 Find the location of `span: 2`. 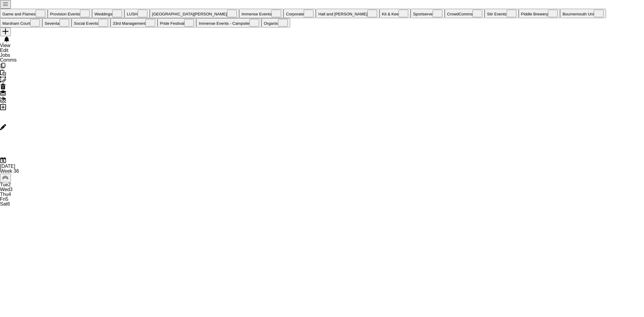

span: 2 is located at coordinates (9, 184).